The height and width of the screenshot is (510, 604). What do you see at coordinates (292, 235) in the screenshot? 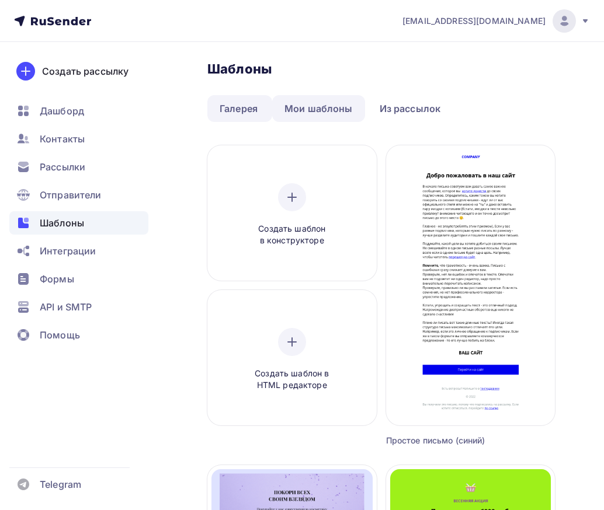
I see `span: Создать шаблон в конструкторе` at bounding box center [292, 235].